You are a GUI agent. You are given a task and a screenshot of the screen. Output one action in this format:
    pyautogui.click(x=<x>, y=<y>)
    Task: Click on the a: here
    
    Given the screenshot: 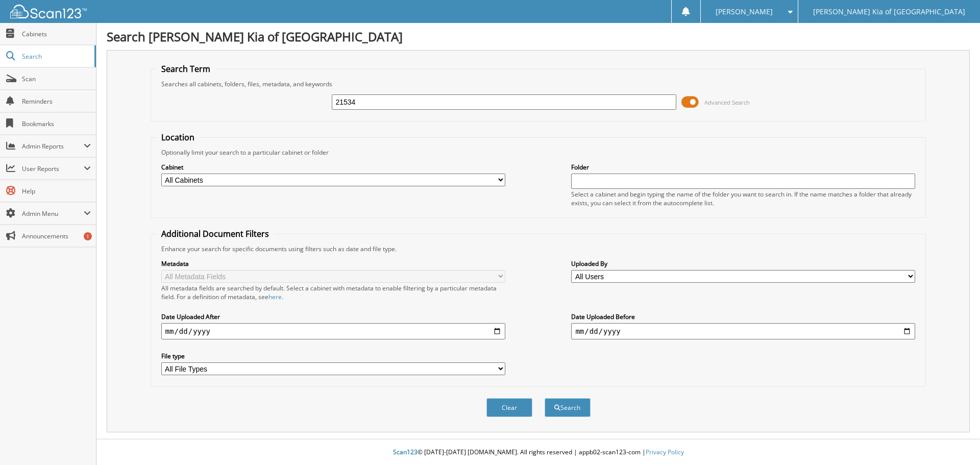 What is the action you would take?
    pyautogui.click(x=275, y=296)
    